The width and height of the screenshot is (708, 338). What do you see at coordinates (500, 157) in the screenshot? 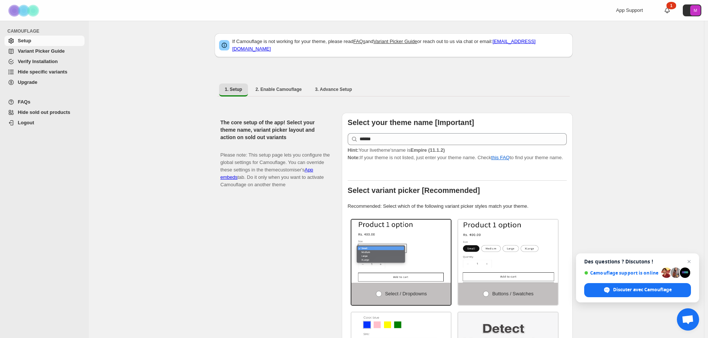
I see `a: this FAQ` at bounding box center [500, 157].